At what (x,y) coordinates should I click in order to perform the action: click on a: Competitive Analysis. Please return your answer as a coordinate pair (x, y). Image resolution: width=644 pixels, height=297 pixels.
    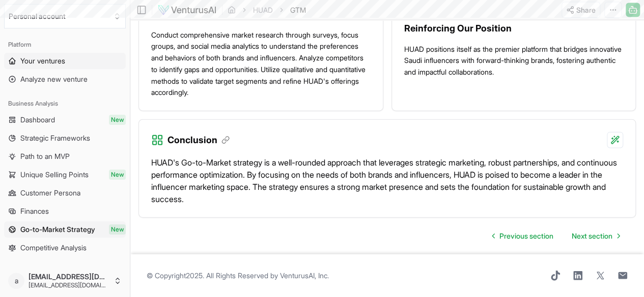
    Looking at the image, I should click on (65, 248).